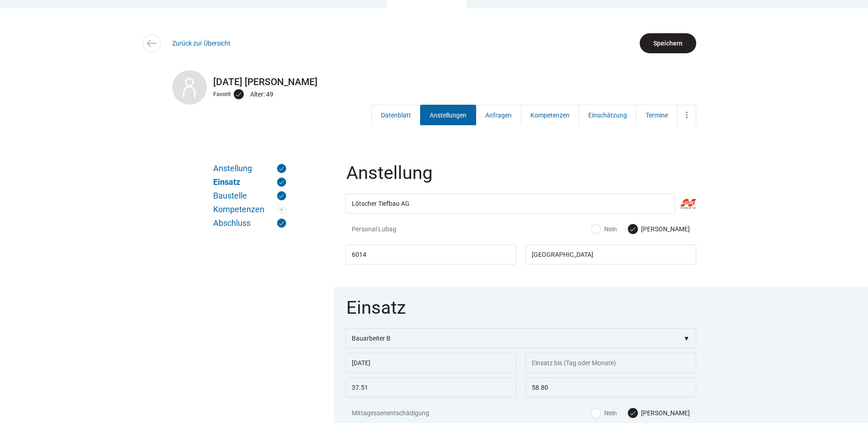 Image resolution: width=868 pixels, height=423 pixels. I want to click on legend: Einsatz, so click(522, 313).